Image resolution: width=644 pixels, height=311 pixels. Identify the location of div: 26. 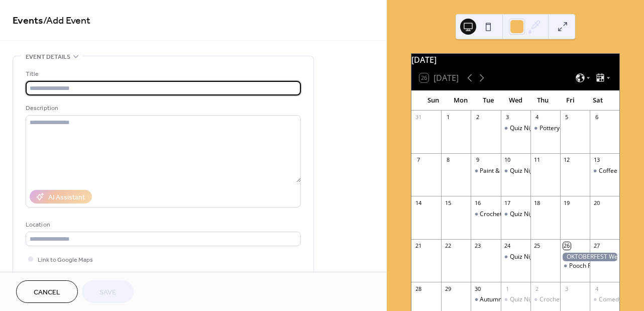
(567, 246).